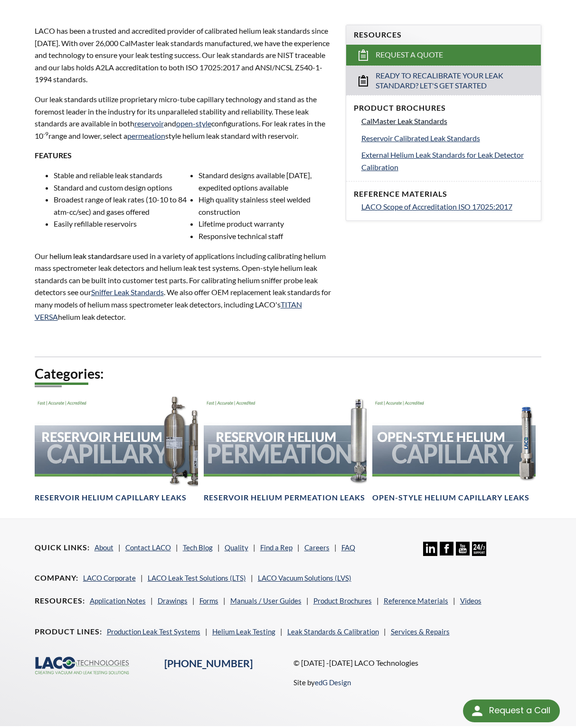 Image resolution: width=576 pixels, height=728 pixels. What do you see at coordinates (168, 310) in the screenshot?
I see `a: TITAN VERSA` at bounding box center [168, 310].